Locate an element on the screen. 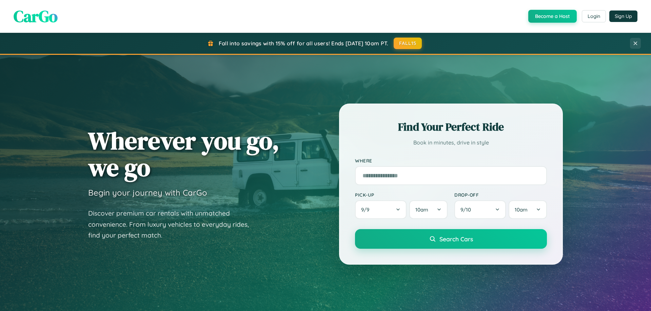 The image size is (651, 311). span: CarGo is located at coordinates (36, 16).